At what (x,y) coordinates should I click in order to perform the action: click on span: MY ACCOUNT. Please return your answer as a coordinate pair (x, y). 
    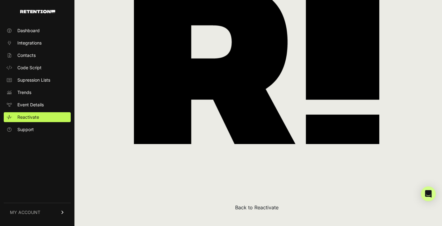
    Looking at the image, I should click on (25, 213).